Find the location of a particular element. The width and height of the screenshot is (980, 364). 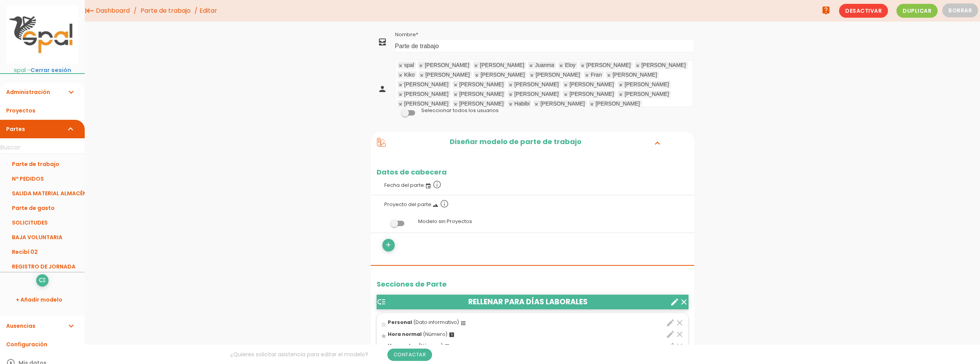

i: landscape is located at coordinates (435, 205).